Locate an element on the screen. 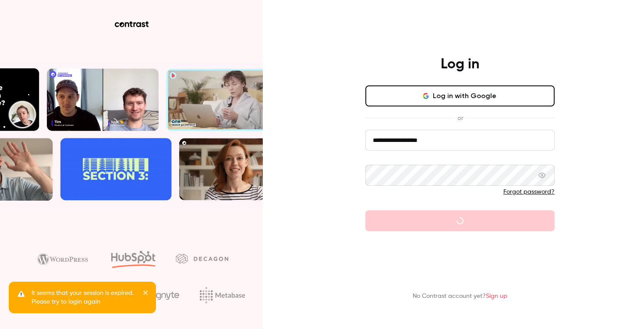  a: Sign up is located at coordinates (497, 295).